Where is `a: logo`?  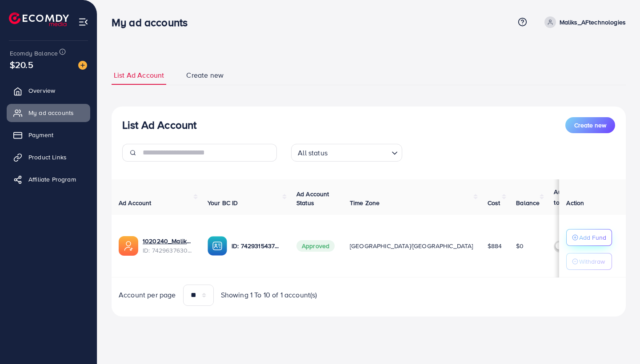 a: logo is located at coordinates (39, 19).